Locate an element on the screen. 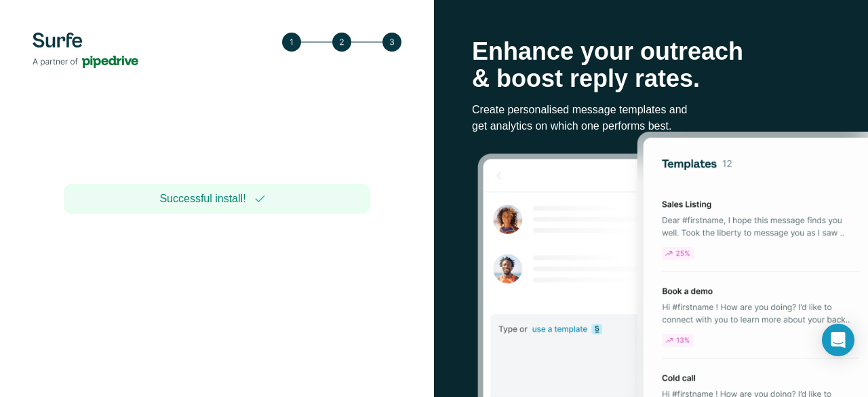 The image size is (868, 397). span: Successful install! is located at coordinates (202, 199).